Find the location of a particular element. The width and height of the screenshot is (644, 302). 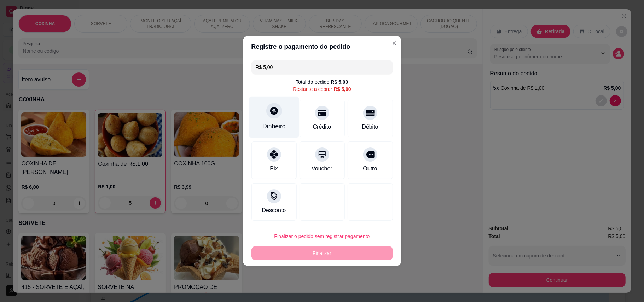

div: Desconto is located at coordinates (274, 210).